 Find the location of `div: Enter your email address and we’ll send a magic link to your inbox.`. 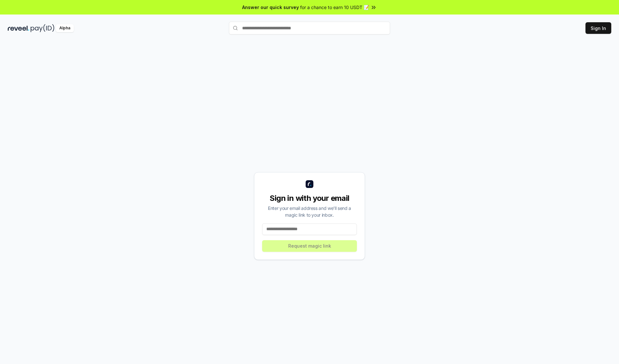

div: Enter your email address and we’ll send a magic link to your inbox. is located at coordinates (310, 211).